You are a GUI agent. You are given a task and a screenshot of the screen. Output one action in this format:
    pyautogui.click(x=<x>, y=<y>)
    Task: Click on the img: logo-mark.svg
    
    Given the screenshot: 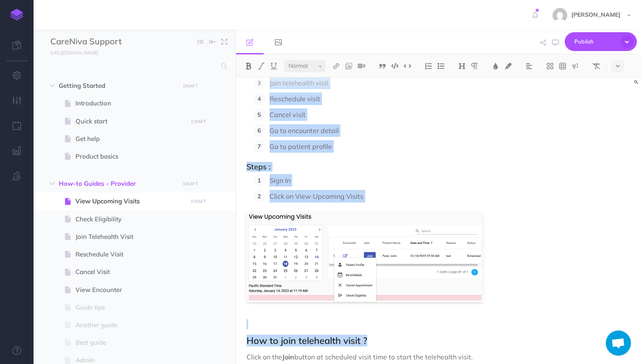 What is the action you would take?
    pyautogui.click(x=17, y=15)
    